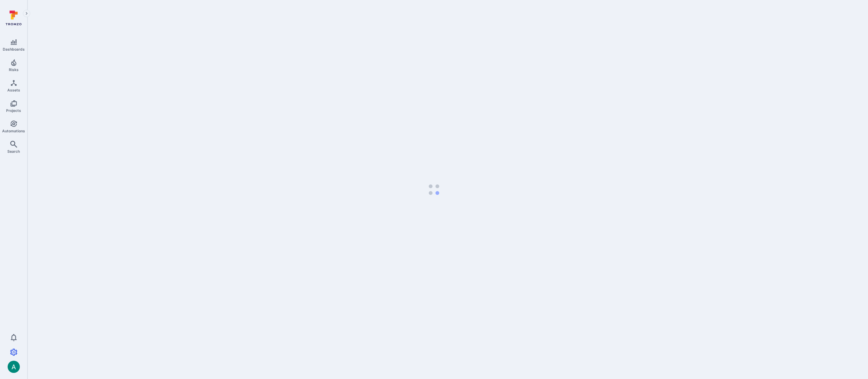 The image size is (868, 379). What do you see at coordinates (13, 131) in the screenshot?
I see `span: Automations` at bounding box center [13, 131].